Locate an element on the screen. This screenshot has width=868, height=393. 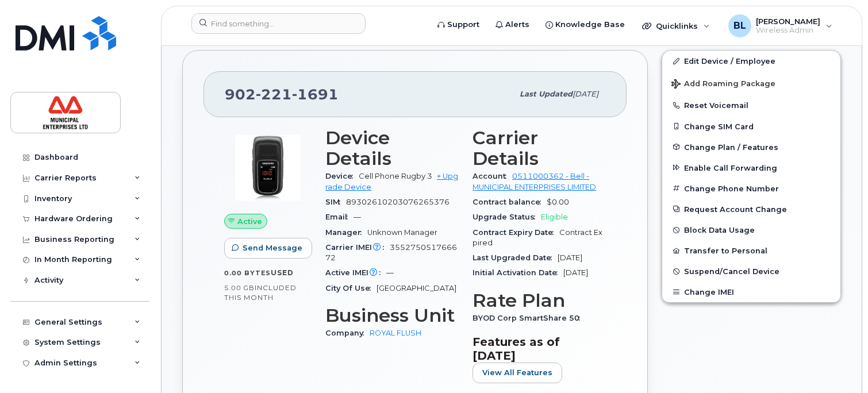
span: Enable Call Forwarding is located at coordinates (731, 167).